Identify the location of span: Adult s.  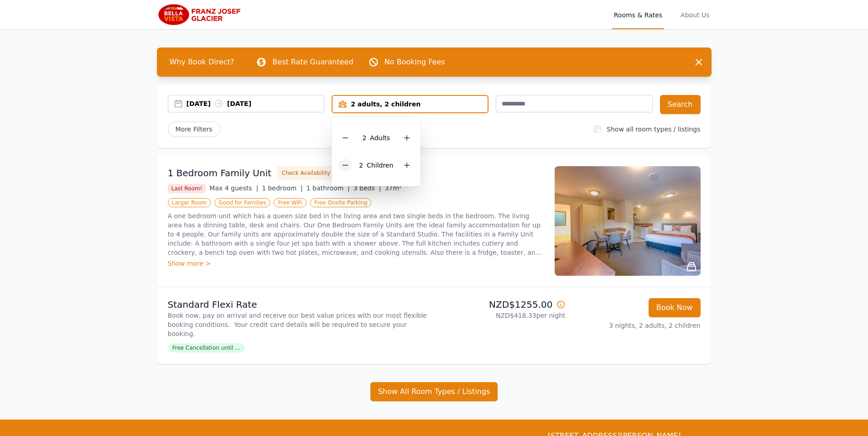
(380, 138).